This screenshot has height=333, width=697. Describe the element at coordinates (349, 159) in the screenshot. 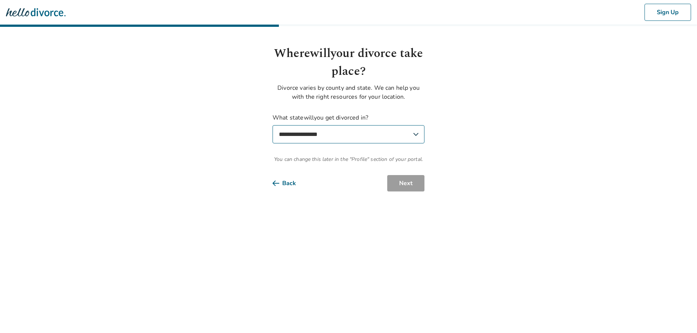

I see `span: You can change this later in the "Profile" section of your portal.` at that location.